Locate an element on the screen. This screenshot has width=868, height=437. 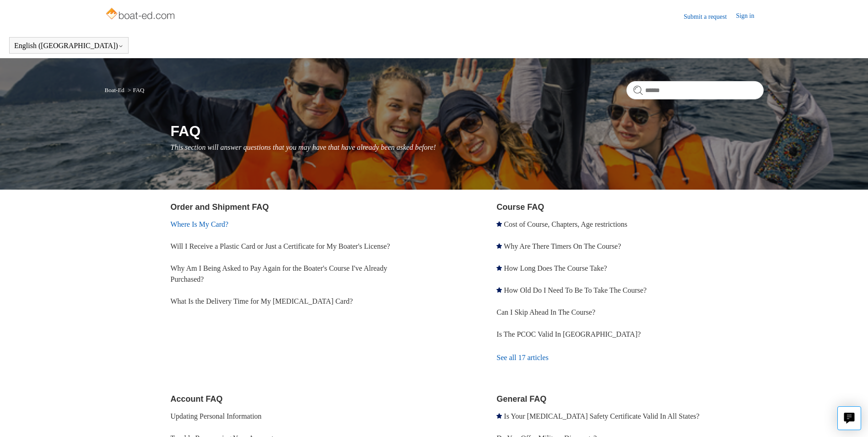
a: Can I Skip Ahead In The Course? is located at coordinates (546, 312).